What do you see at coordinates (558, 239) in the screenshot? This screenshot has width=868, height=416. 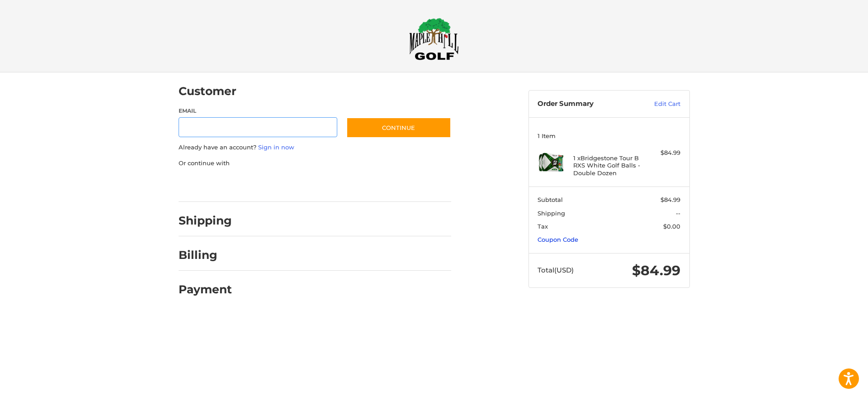 I see `a: Coupon Code` at bounding box center [558, 239].